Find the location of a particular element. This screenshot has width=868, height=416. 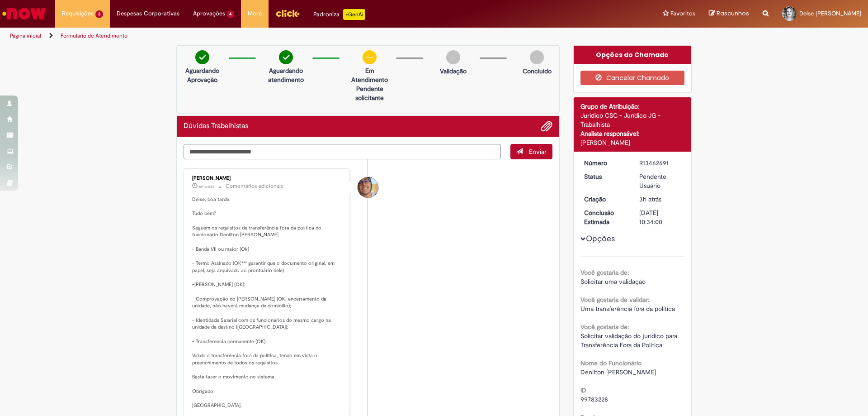

span: 3h atrás is located at coordinates (650, 199).